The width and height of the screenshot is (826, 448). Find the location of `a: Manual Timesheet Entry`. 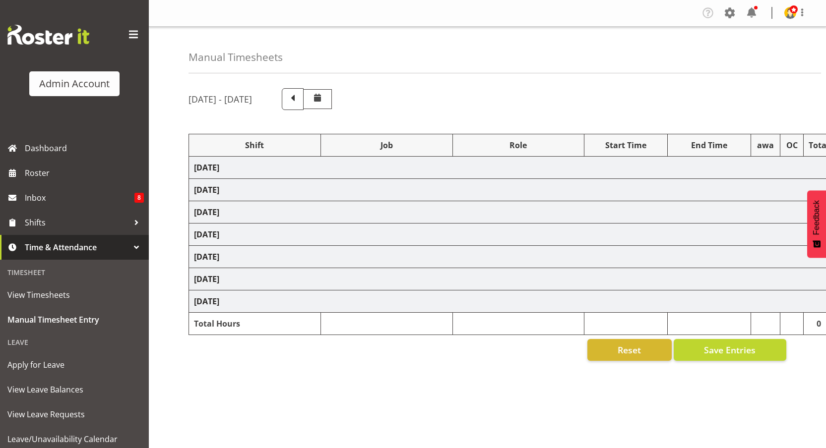

a: Manual Timesheet Entry is located at coordinates (74, 320).